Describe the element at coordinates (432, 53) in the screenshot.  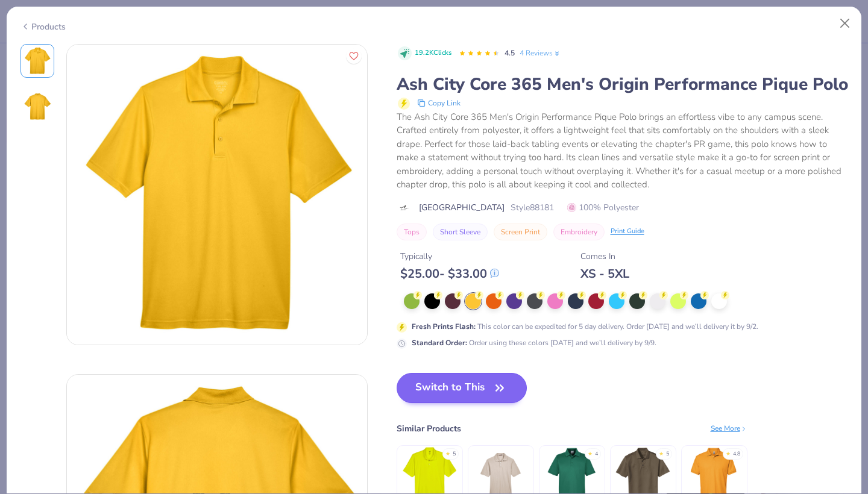
I see `span: 19.2K Clicks` at that location.